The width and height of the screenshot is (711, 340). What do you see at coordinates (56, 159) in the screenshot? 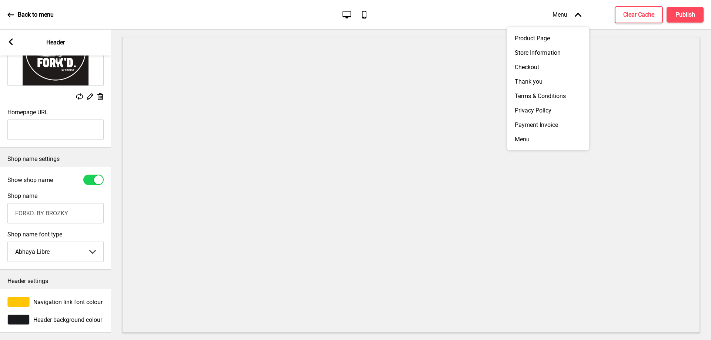
I see `p: Shop name settings` at bounding box center [56, 159].